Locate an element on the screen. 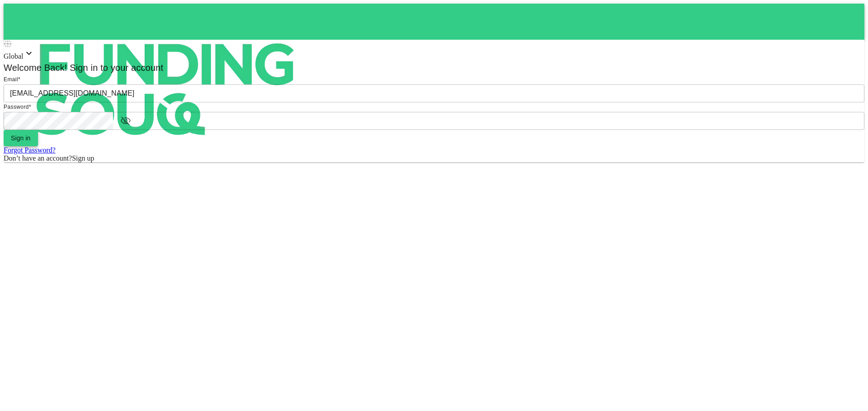  span: Don’t have an account? is located at coordinates (37, 158).